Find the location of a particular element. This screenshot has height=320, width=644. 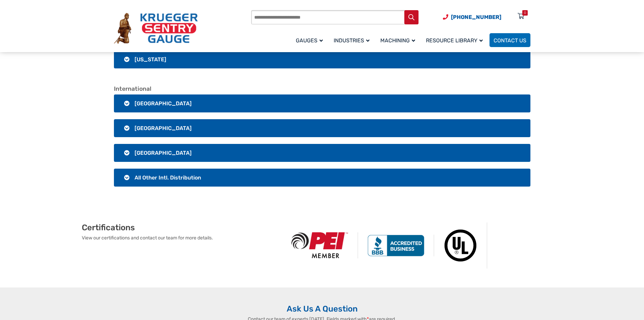

a: Contact Us is located at coordinates (510, 40).